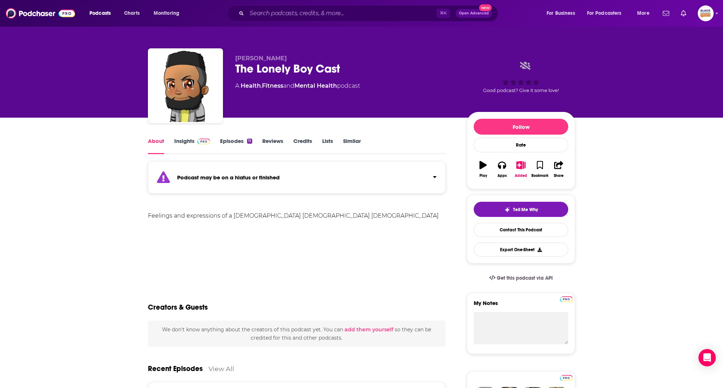 Image resolution: width=723 pixels, height=388 pixels. What do you see at coordinates (483, 176) in the screenshot?
I see `div: Play` at bounding box center [483, 176].